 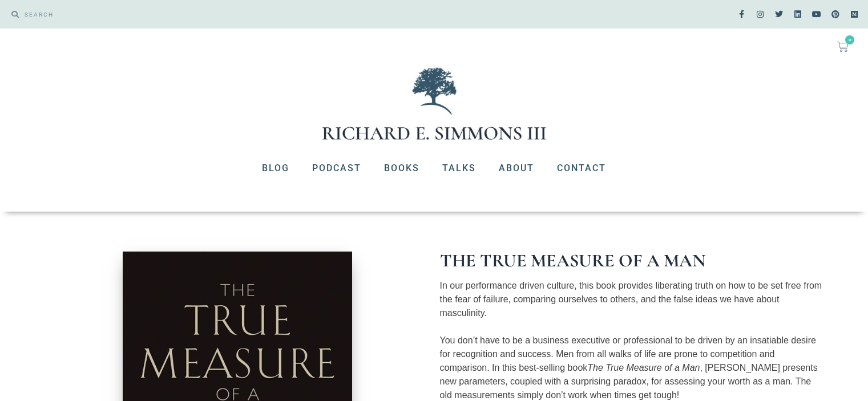 I want to click on a: About, so click(x=516, y=168).